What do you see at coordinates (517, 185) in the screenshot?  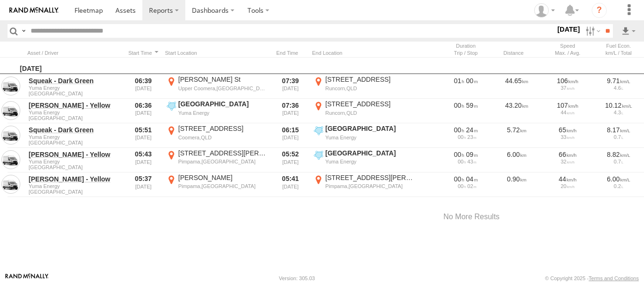 I see `div: 0.90` at bounding box center [517, 185].